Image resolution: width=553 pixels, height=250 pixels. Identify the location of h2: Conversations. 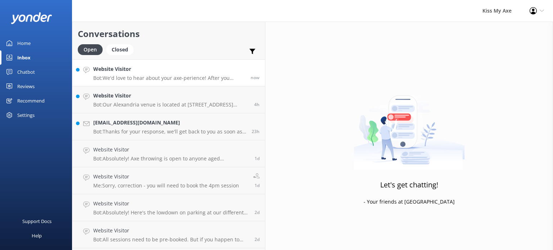
(168, 34).